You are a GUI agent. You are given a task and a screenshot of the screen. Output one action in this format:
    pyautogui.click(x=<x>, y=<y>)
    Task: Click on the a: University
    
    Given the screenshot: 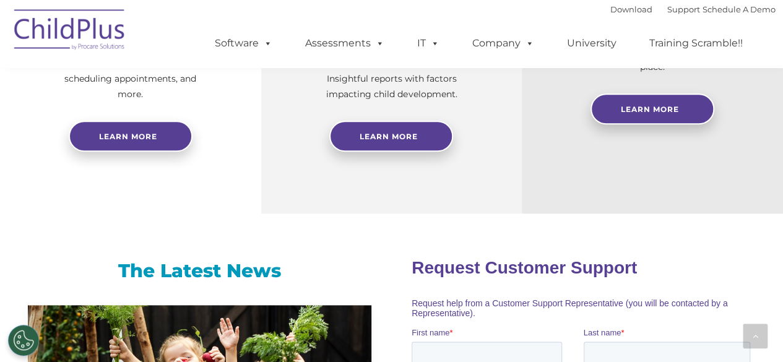 What is the action you would take?
    pyautogui.click(x=592, y=43)
    